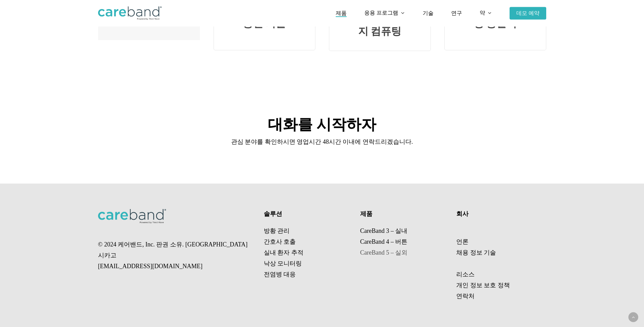  I want to click on a: 연구, so click(457, 13).